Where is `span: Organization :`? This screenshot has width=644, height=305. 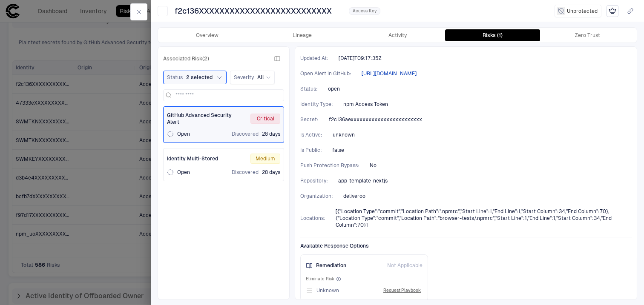 span: Organization : is located at coordinates (316, 196).